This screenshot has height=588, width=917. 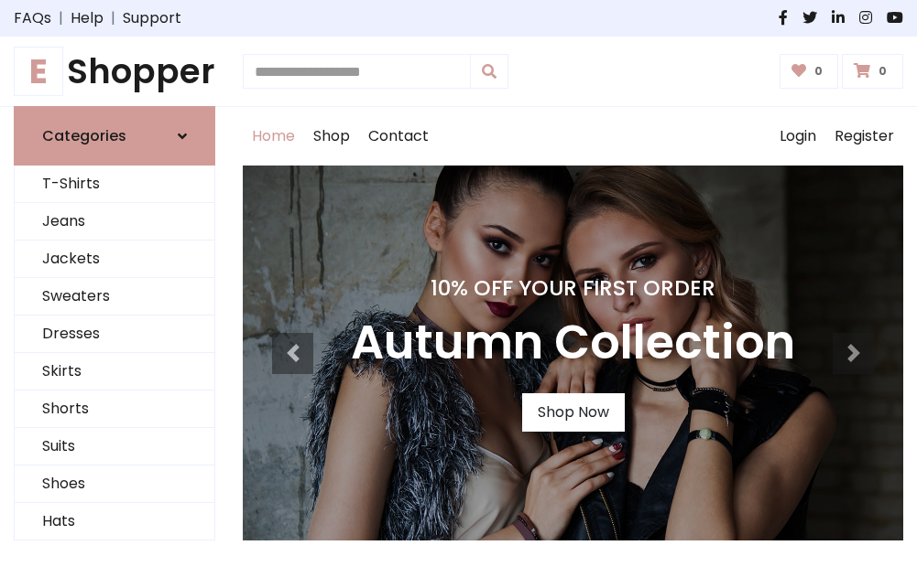 What do you see at coordinates (114, 521) in the screenshot?
I see `a: Hats` at bounding box center [114, 521].